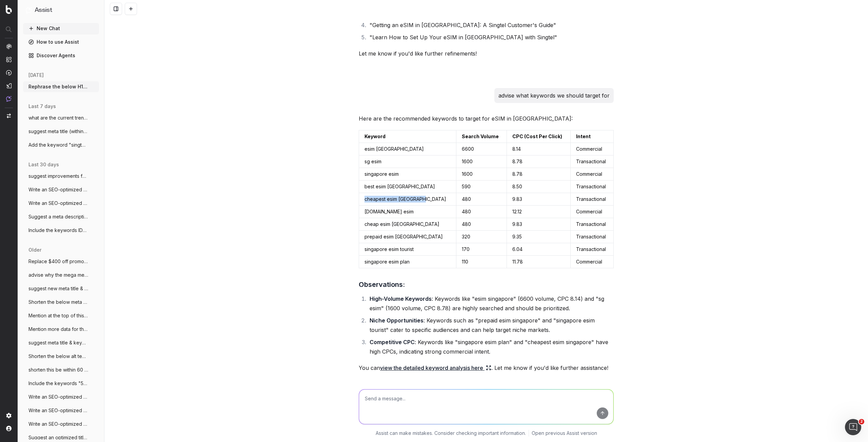  Describe the element at coordinates (491, 325) in the screenshot. I see `li: : Keywords such as "prepaid esim singapore" and "singapore esim tourist" cater to specific audien...` at that location.